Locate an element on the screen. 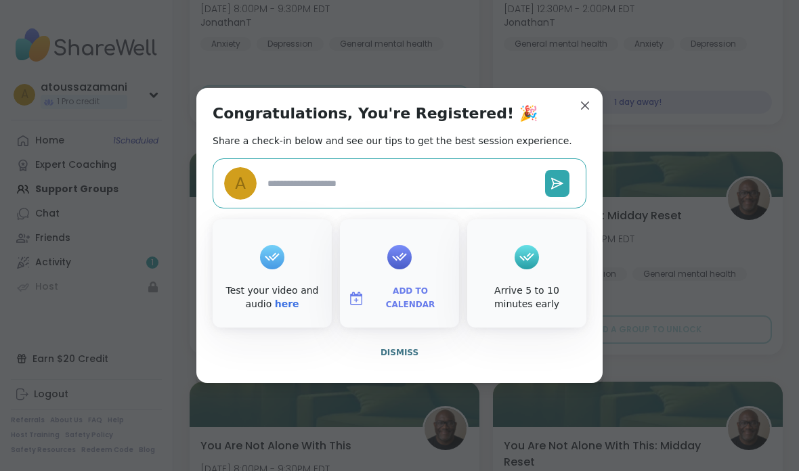 This screenshot has height=471, width=799. span: Dismiss is located at coordinates (400, 353).